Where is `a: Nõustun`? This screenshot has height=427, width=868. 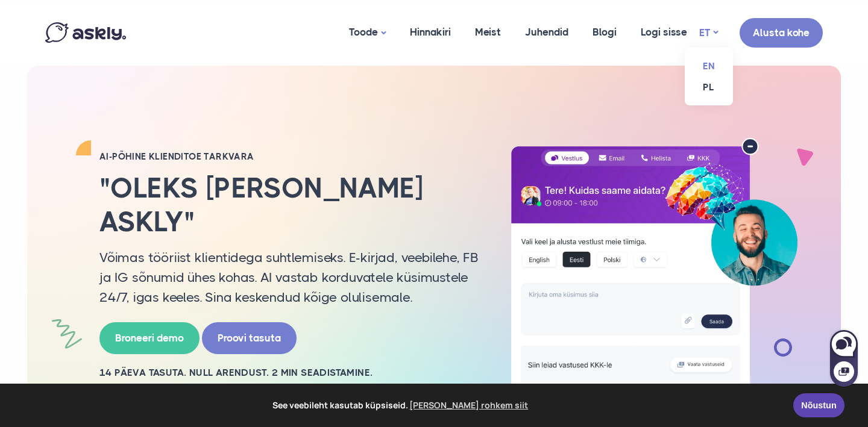
a: Nõustun is located at coordinates (819, 406).